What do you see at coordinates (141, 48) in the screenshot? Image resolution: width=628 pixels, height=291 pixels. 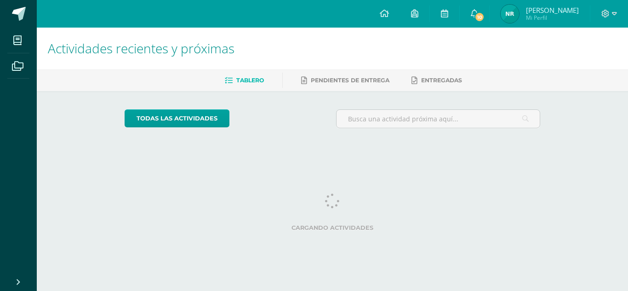 I see `span: Actividades recientes y próximas` at bounding box center [141, 48].